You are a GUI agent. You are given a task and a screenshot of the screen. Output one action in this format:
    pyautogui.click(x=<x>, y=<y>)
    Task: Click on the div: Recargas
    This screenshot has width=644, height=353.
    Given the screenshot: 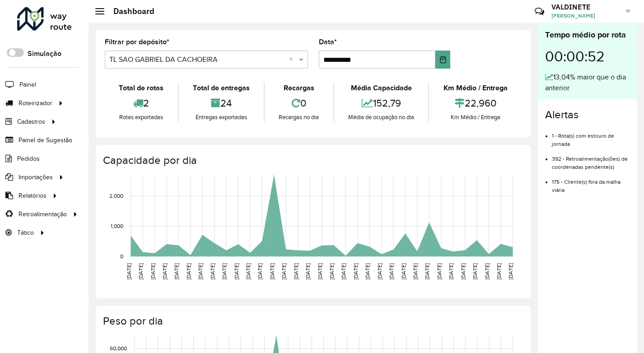 What is the action you would take?
    pyautogui.click(x=299, y=88)
    